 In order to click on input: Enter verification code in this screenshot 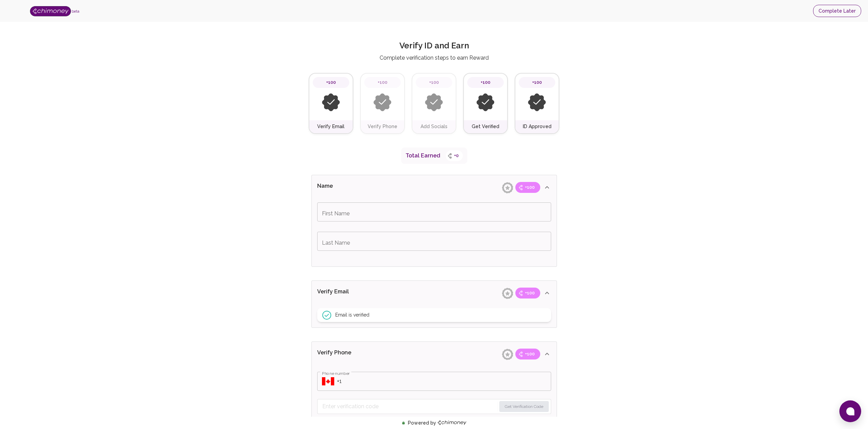, I will do `click(410, 407)`.